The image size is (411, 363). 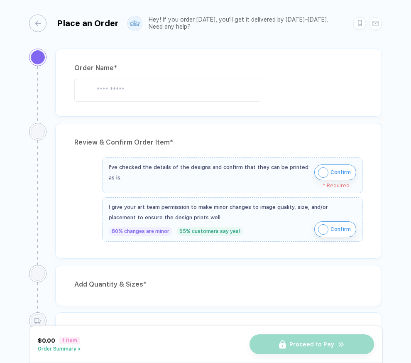 What do you see at coordinates (229, 186) in the screenshot?
I see `div: * Required` at bounding box center [229, 186].